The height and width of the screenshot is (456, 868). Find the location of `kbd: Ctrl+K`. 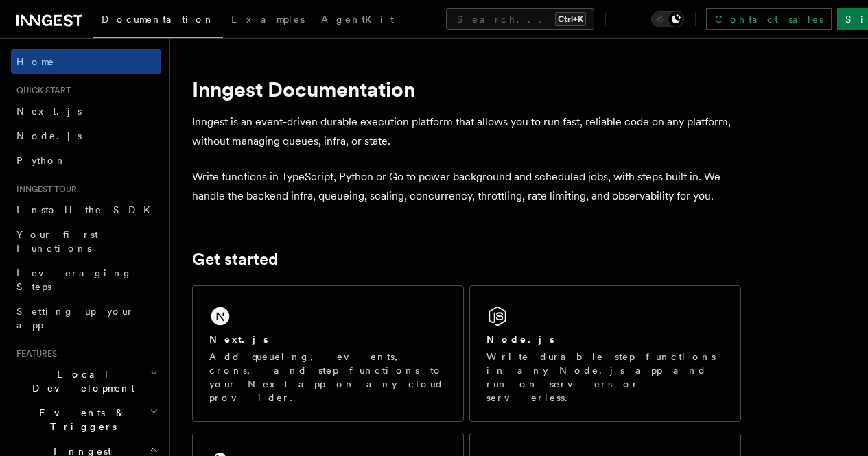

kbd: Ctrl+K is located at coordinates (570, 19).